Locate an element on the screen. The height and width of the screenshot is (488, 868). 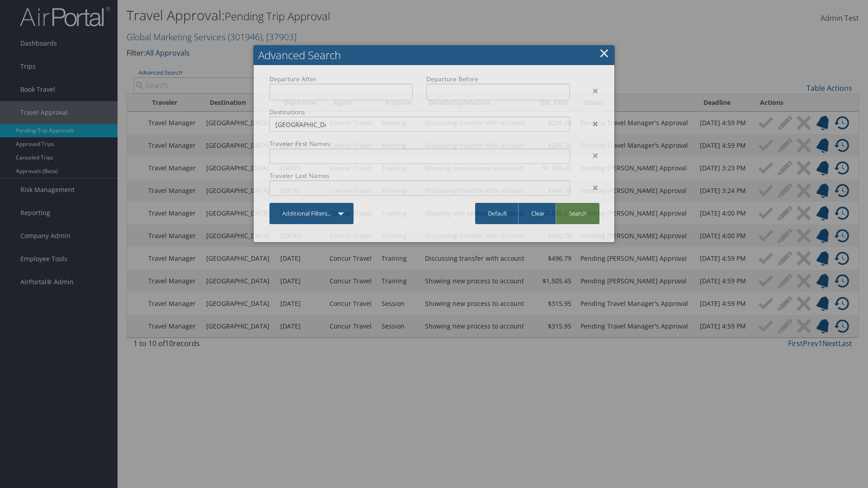
h2: Advanced Search is located at coordinates (434, 55).